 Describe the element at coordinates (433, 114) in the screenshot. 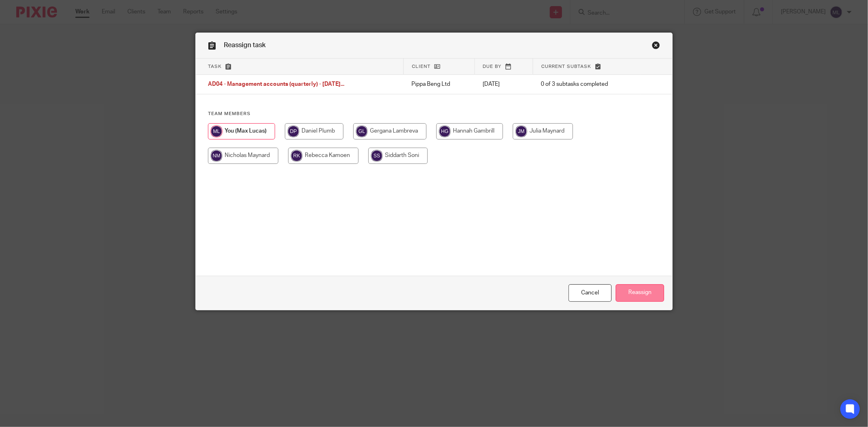

I see `h4: Team members` at that location.